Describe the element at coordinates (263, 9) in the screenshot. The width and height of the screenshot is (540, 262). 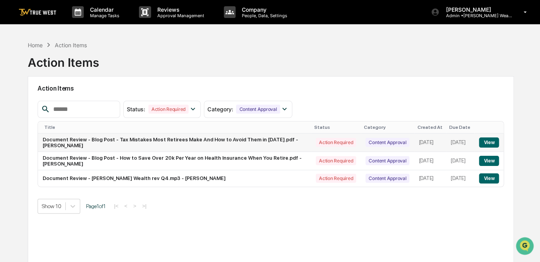
I see `p: Company` at that location.